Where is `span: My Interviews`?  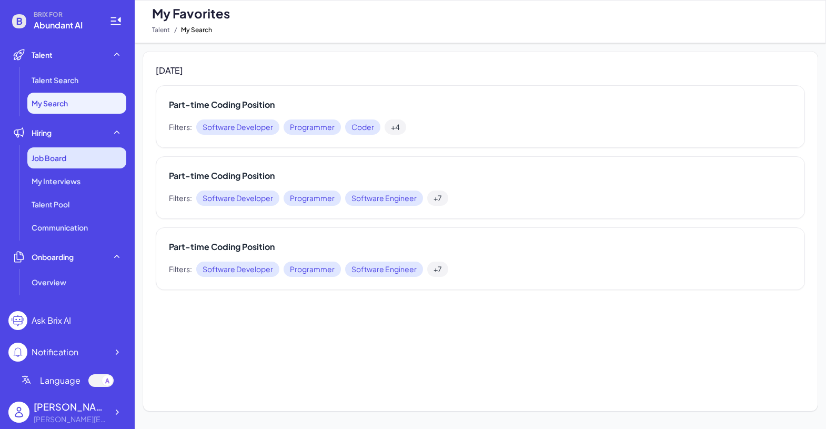 span: My Interviews is located at coordinates (56, 181).